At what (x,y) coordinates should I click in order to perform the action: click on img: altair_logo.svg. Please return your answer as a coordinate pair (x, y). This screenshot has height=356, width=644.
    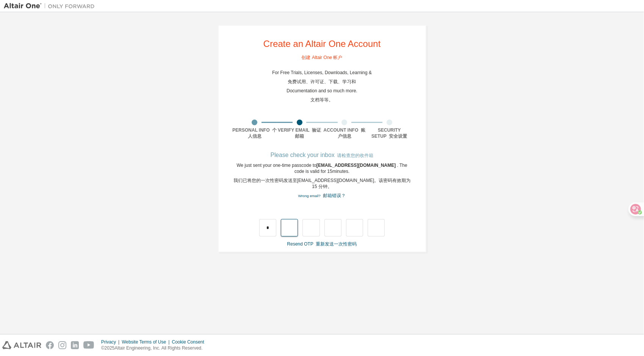
    Looking at the image, I should click on (22, 345).